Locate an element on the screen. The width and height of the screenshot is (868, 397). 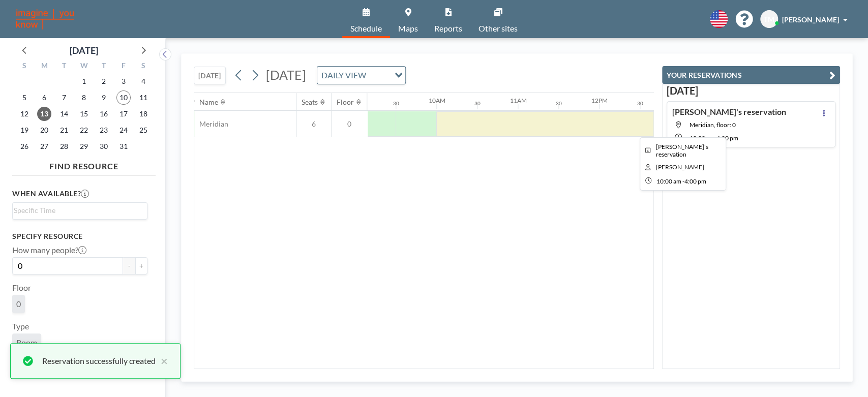
span: Saturday, October 11, 2025 is located at coordinates (143, 97).